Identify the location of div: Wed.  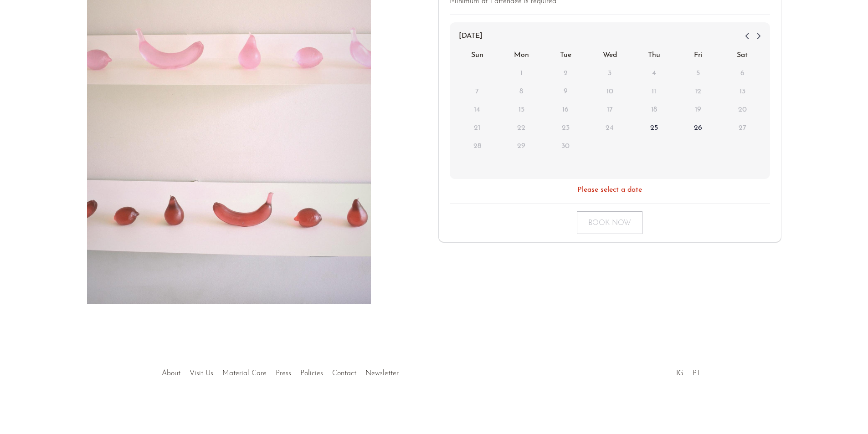
(610, 55).